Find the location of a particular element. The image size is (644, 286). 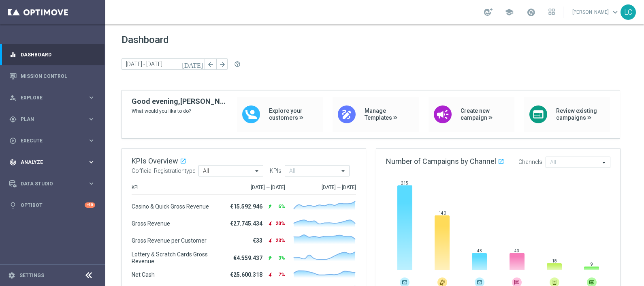

span: Analyze is located at coordinates (54, 162).